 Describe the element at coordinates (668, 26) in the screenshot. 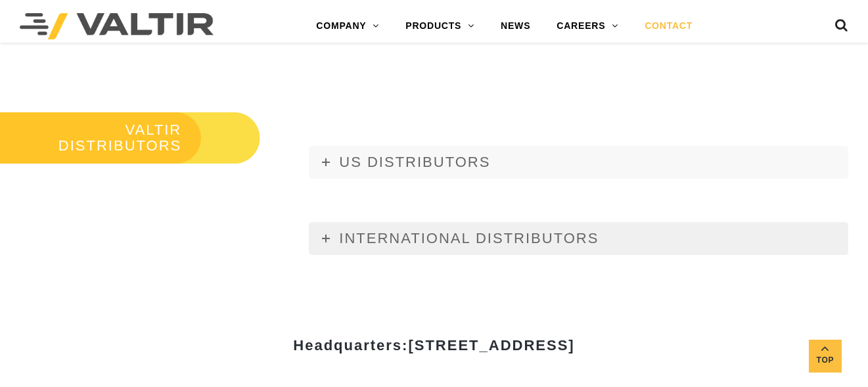

I see `a: CONTACT` at that location.